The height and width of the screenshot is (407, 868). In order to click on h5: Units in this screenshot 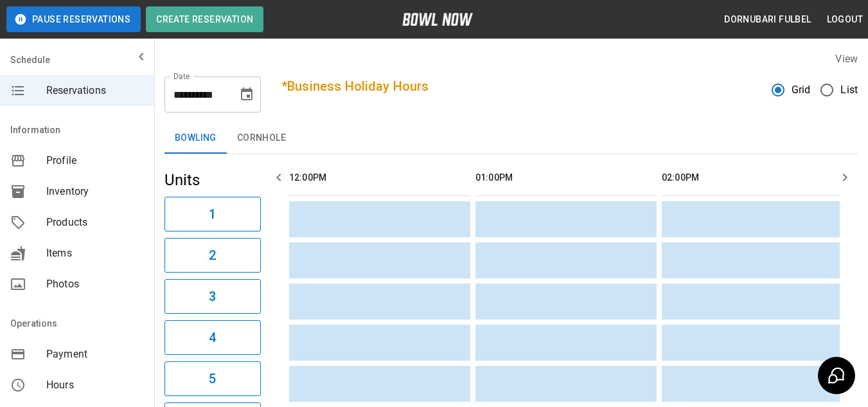, I will do `click(213, 180)`.